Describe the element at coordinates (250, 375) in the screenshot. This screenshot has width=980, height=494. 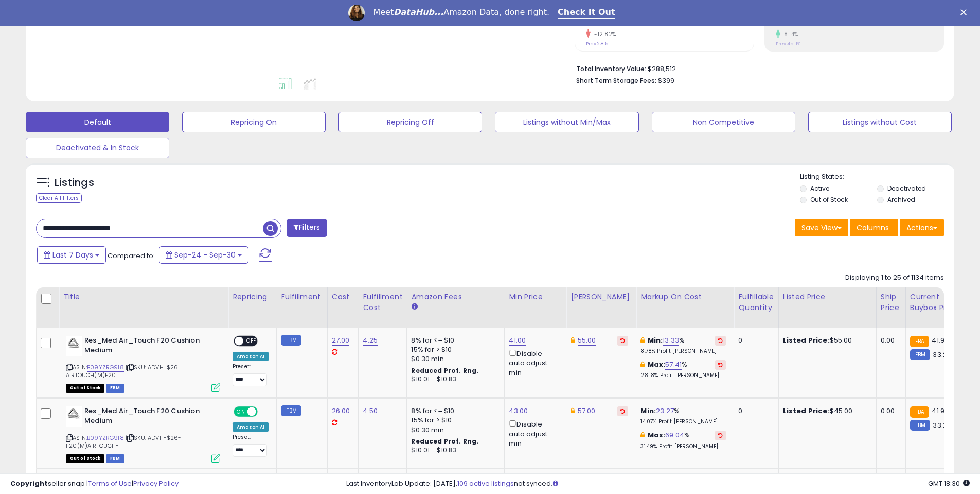
I see `div: Preset:` at that location.